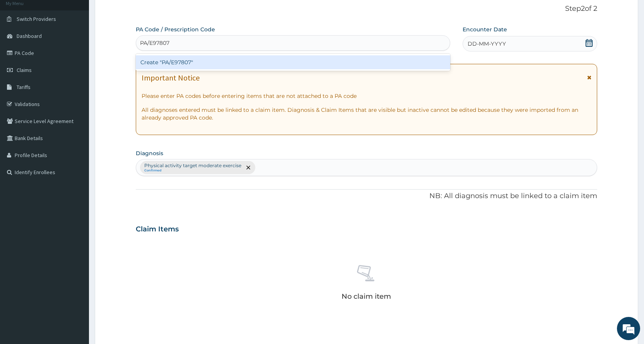  What do you see at coordinates (157, 230) in the screenshot?
I see `h3: Claim Items` at bounding box center [157, 230].